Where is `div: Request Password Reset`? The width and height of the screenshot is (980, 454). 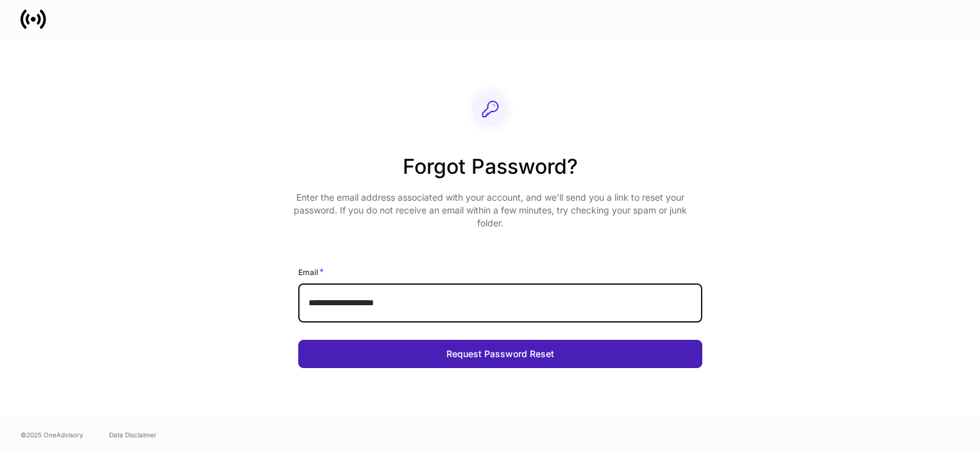
div: Request Password Reset is located at coordinates (500, 354).